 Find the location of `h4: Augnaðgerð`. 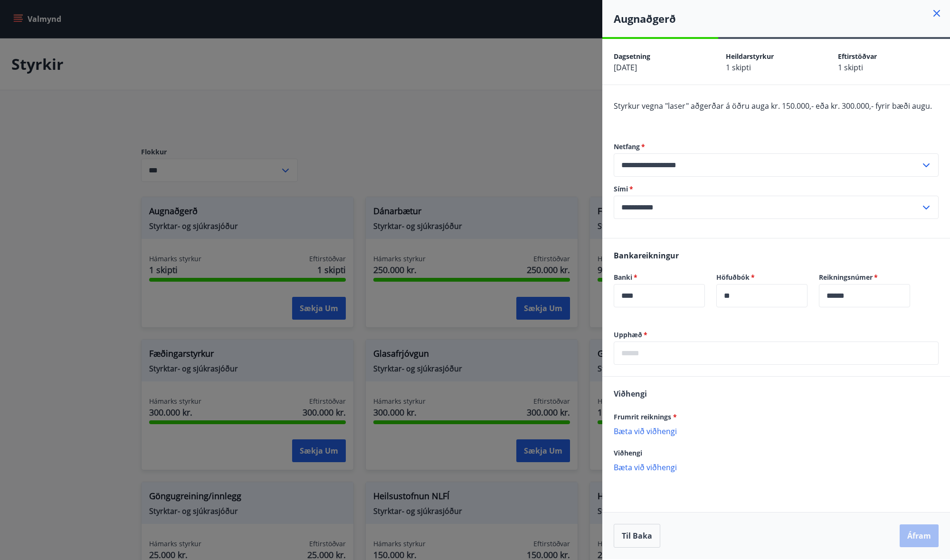

h4: Augnaðgerð is located at coordinates (782, 19).